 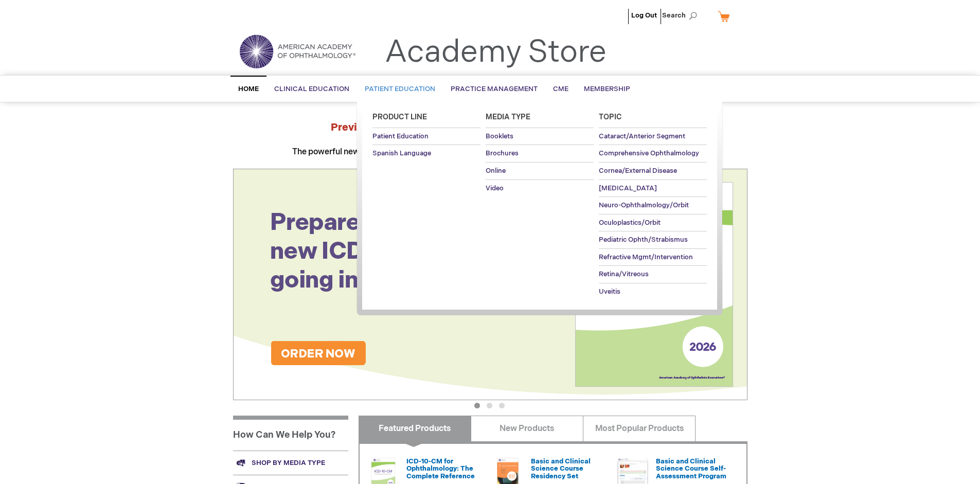 I want to click on button: 3 of 3, so click(x=502, y=405).